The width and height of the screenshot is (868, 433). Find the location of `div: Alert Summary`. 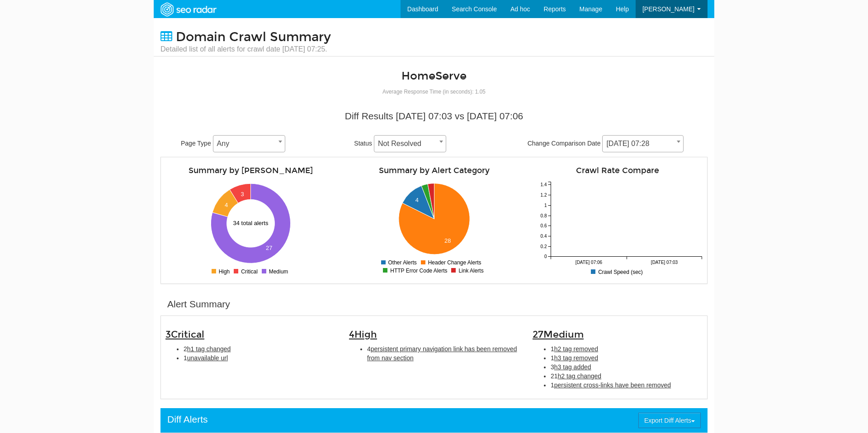

div: Alert Summary is located at coordinates (199, 304).